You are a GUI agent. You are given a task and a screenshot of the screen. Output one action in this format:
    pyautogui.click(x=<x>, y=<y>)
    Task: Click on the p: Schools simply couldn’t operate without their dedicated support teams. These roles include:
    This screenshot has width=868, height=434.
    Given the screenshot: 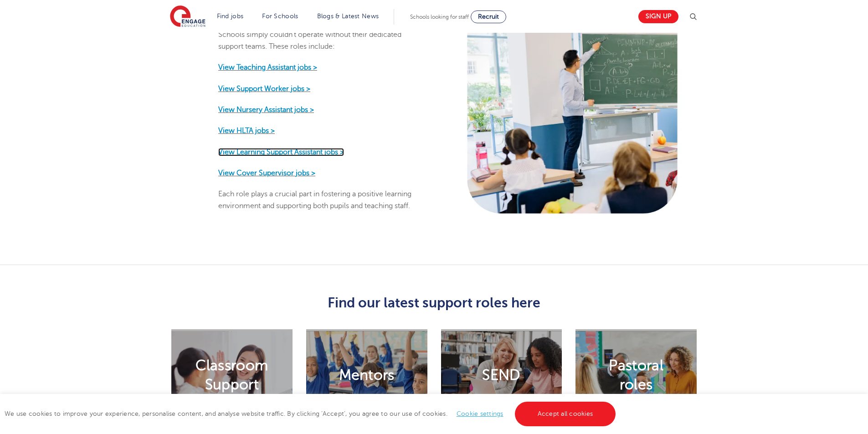 What is the action you would take?
    pyautogui.click(x=320, y=41)
    